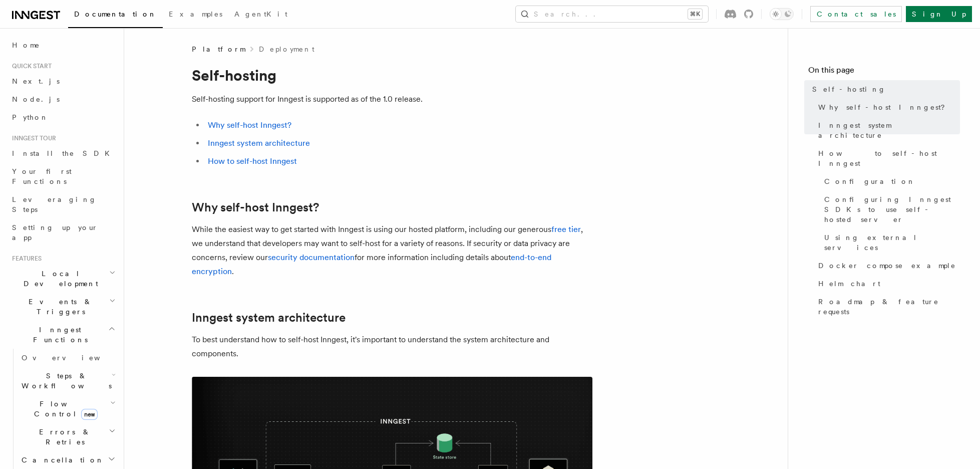  What do you see at coordinates (887, 266) in the screenshot?
I see `span: Docker compose example` at bounding box center [887, 266].